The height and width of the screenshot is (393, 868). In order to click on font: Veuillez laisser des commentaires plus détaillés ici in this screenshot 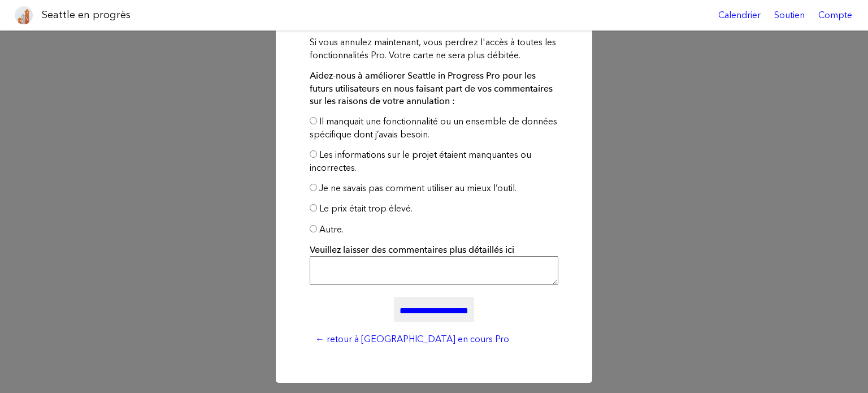, I will do `click(412, 249)`.